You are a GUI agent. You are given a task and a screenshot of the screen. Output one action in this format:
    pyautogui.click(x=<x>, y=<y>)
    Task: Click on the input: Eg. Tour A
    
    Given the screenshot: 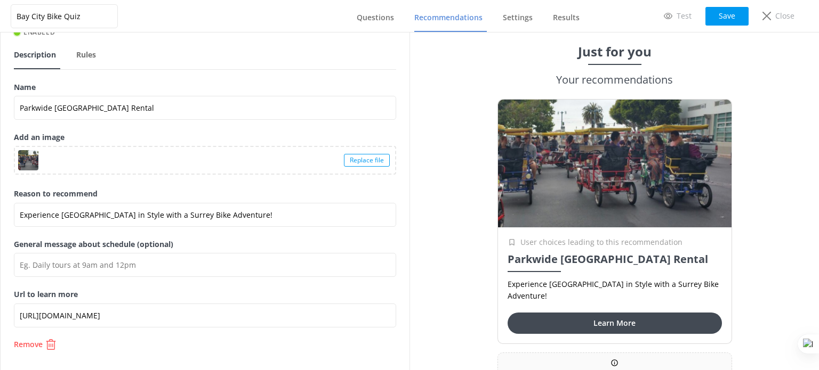 What is the action you would take?
    pyautogui.click(x=205, y=108)
    